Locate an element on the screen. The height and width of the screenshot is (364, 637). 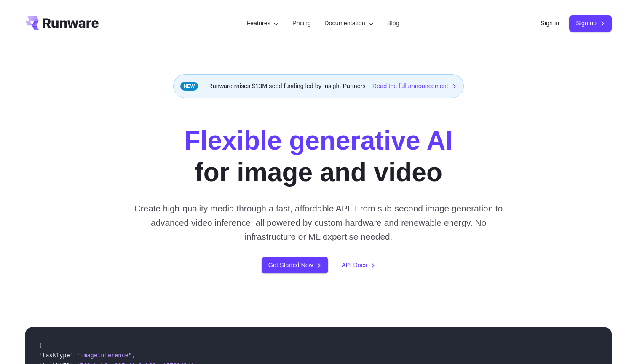
a: Go to / is located at coordinates (62, 23).